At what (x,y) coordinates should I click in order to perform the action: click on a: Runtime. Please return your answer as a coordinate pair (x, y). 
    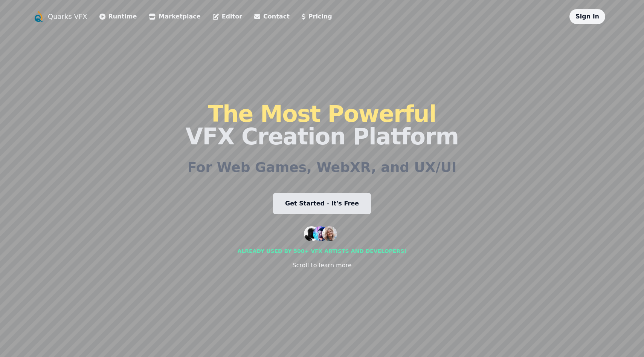
    Looking at the image, I should click on (118, 17).